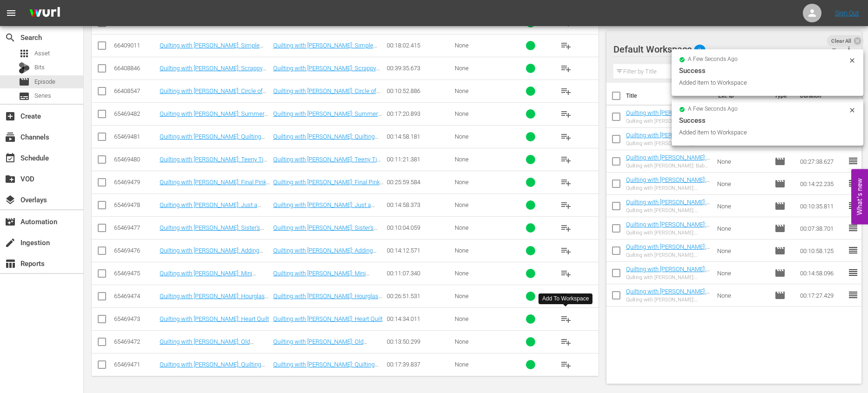 This screenshot has width=868, height=393. Describe the element at coordinates (136, 342) in the screenshot. I see `div: 65469472` at that location.